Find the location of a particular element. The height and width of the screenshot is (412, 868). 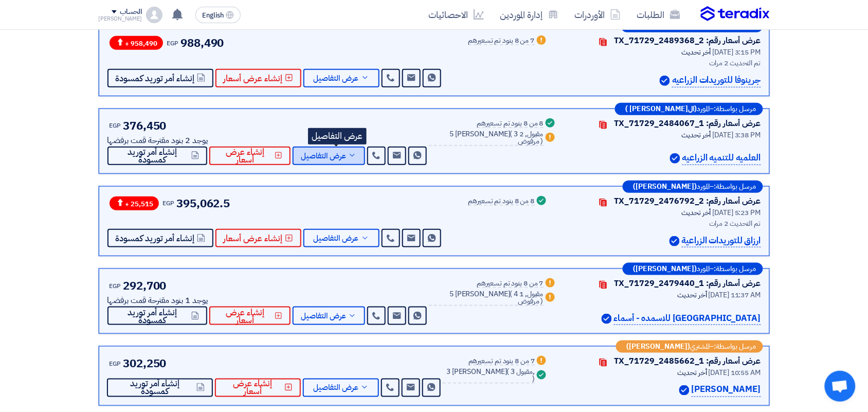

span: English is located at coordinates (213, 16).